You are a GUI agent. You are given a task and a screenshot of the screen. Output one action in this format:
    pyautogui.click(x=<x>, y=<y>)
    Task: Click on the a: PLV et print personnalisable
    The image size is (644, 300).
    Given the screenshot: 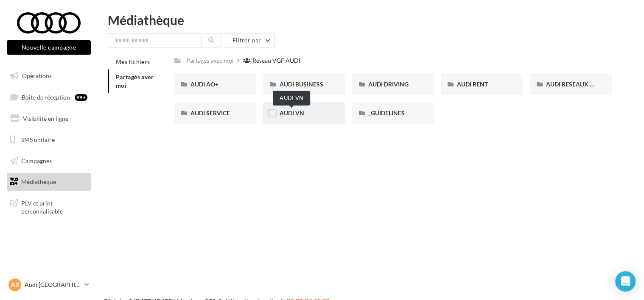 What is the action you would take?
    pyautogui.click(x=49, y=206)
    